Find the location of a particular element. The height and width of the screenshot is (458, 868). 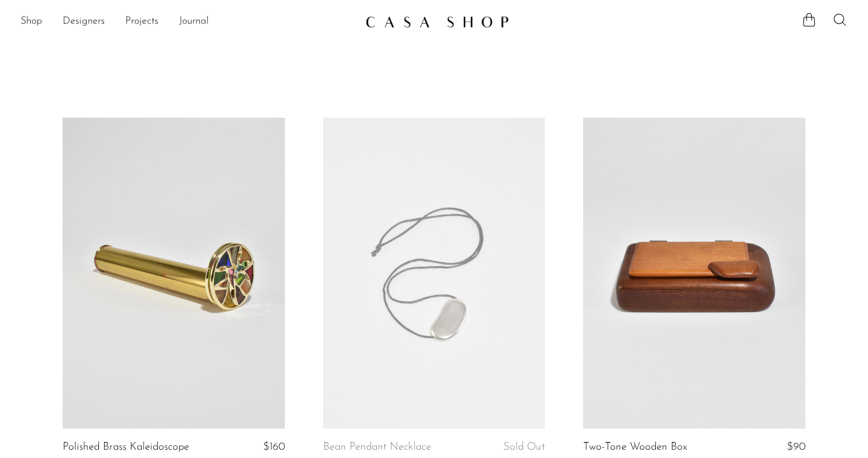

ul: NEW HEADER MENU is located at coordinates (188, 22).